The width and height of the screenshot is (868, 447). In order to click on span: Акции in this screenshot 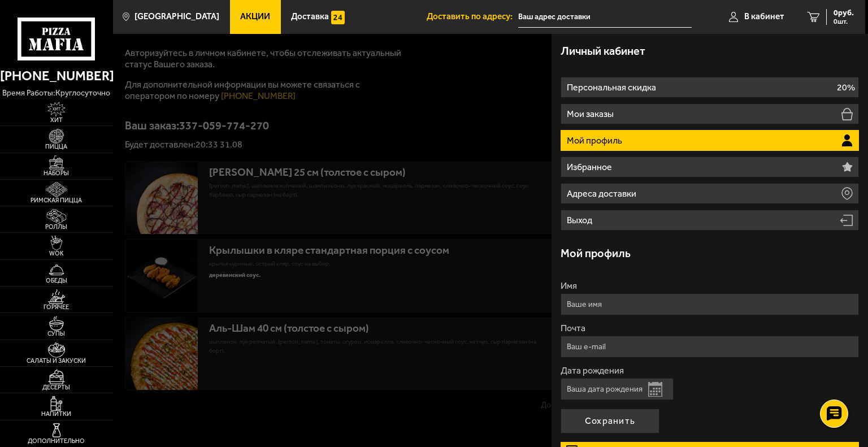, I will do `click(255, 17)`.